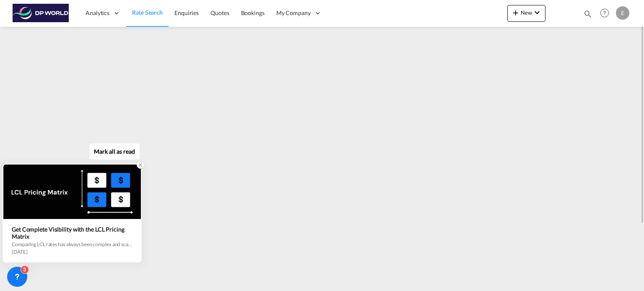  Describe the element at coordinates (607, 13) in the screenshot. I see `div: Help` at that location.